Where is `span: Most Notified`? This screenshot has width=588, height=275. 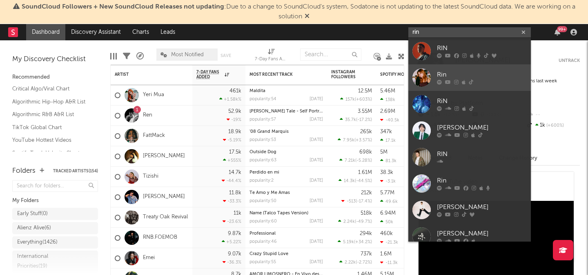
span: Most Notified is located at coordinates (187, 55).